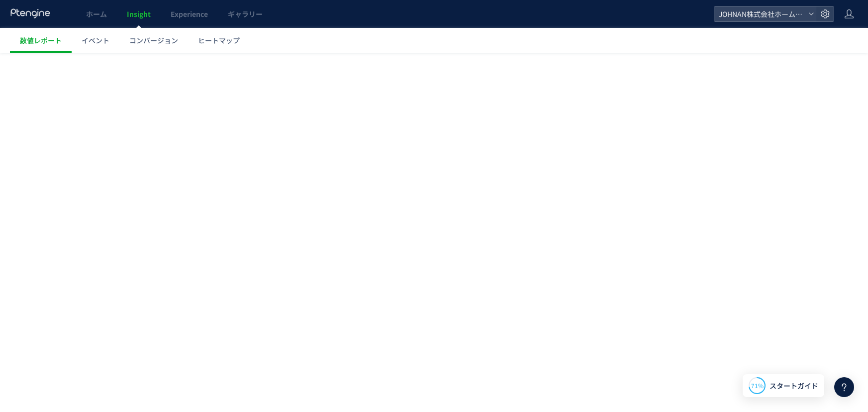 This screenshot has width=868, height=412. What do you see at coordinates (757, 385) in the screenshot?
I see `span: 71%` at bounding box center [757, 385].